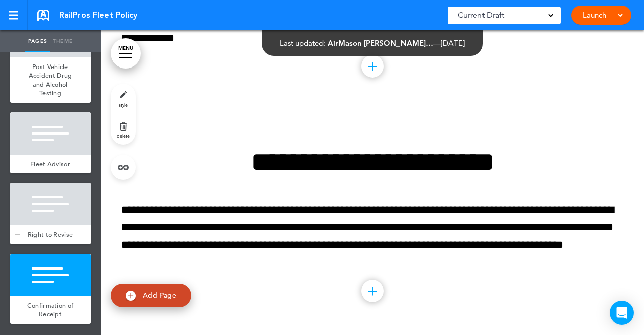  What do you see at coordinates (123, 105) in the screenshot?
I see `span: style` at bounding box center [123, 105].